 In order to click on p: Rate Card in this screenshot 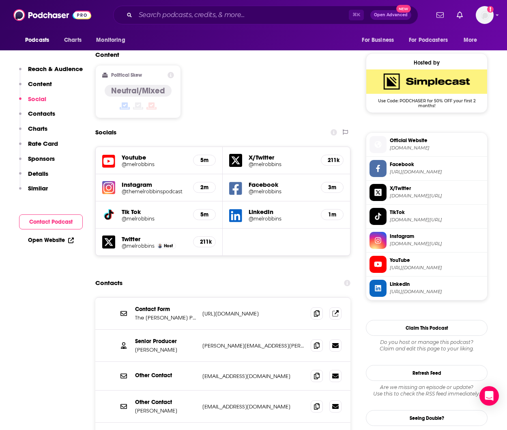, I will do `click(43, 143)`.